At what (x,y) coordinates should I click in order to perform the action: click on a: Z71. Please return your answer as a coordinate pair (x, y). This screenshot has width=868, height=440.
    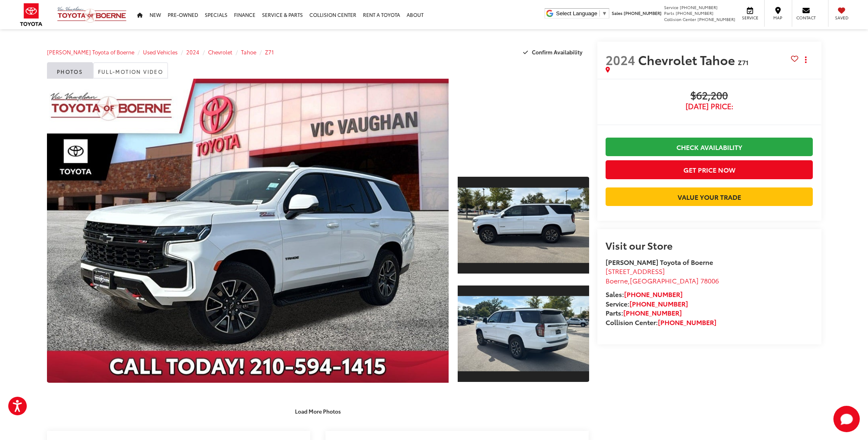
    Looking at the image, I should click on (269, 52).